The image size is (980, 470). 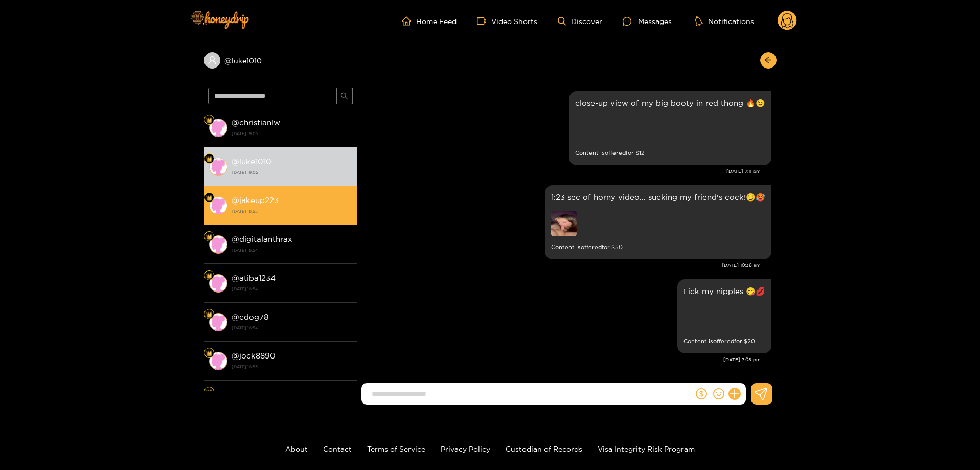 What do you see at coordinates (724, 291) in the screenshot?
I see `p: Lick my nipples 😋💋` at bounding box center [724, 291].